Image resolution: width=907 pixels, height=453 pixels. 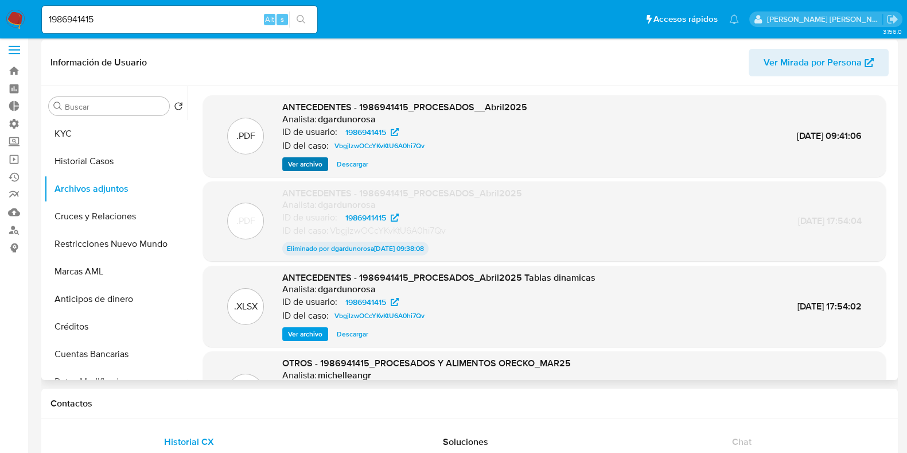 I want to click on span: Historial CX, so click(x=189, y=441).